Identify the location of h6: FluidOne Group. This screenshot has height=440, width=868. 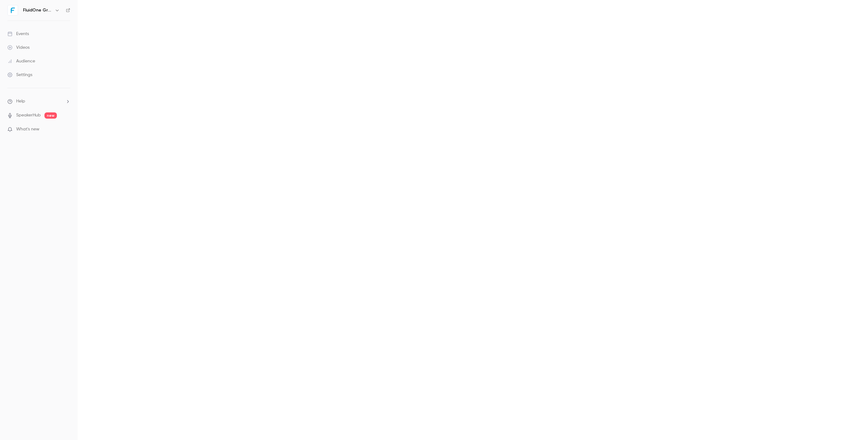
(37, 11).